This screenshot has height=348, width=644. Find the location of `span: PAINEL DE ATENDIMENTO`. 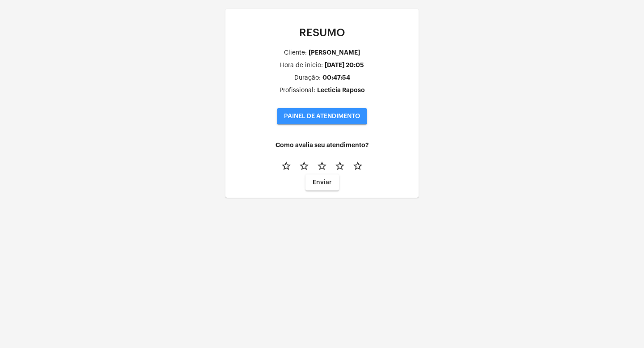

span: PAINEL DE ATENDIMENTO is located at coordinates (322, 116).